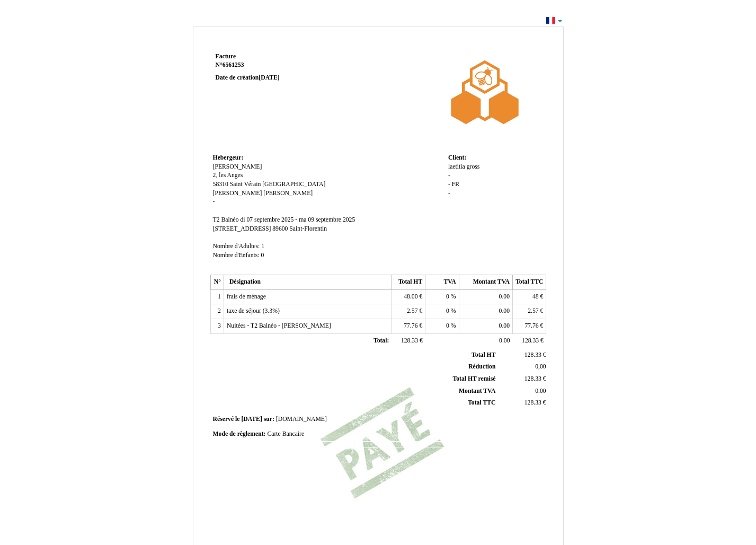 Image resolution: width=756 pixels, height=545 pixels. Describe the element at coordinates (236, 246) in the screenshot. I see `span: Nombre d'Adultes:` at that location.